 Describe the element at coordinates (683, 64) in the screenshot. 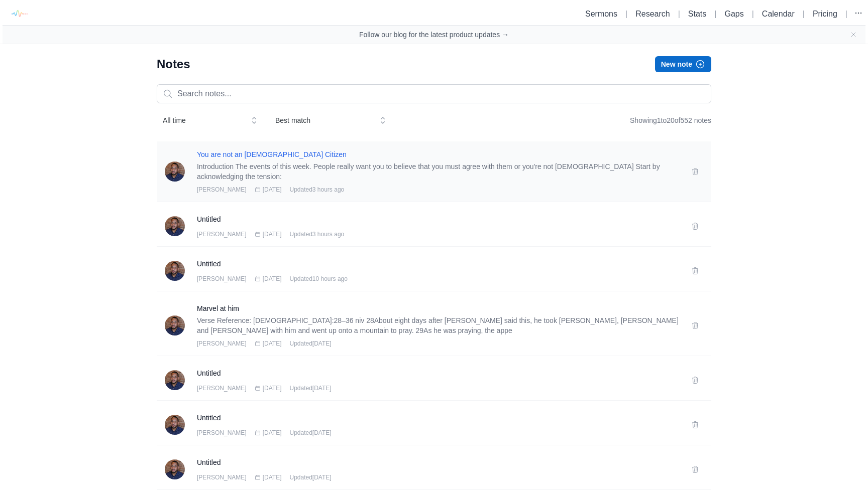

I see `button: New note` at that location.